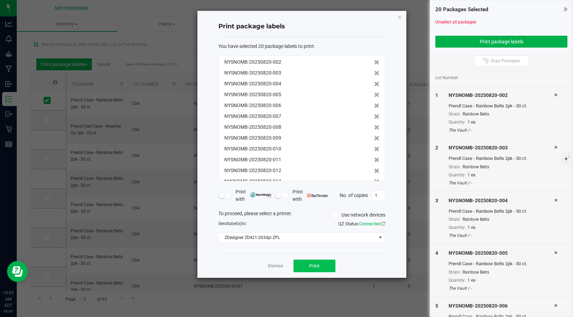  What do you see at coordinates (253, 73) in the screenshot?
I see `span: NYSNOMB-20250820-003` at bounding box center [253, 73].